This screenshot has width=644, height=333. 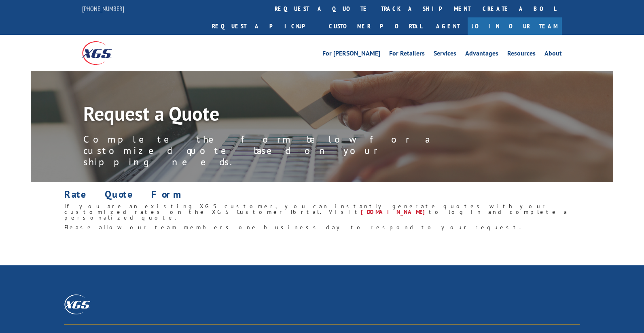 I want to click on a: Services, so click(x=445, y=55).